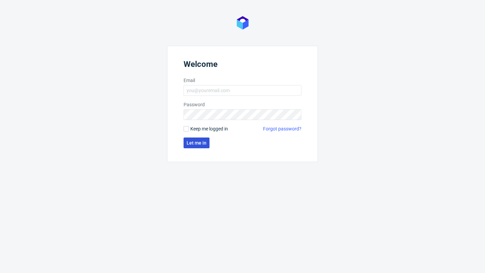 The width and height of the screenshot is (485, 273). What do you see at coordinates (209, 129) in the screenshot?
I see `span: Keep me logged in` at bounding box center [209, 129].